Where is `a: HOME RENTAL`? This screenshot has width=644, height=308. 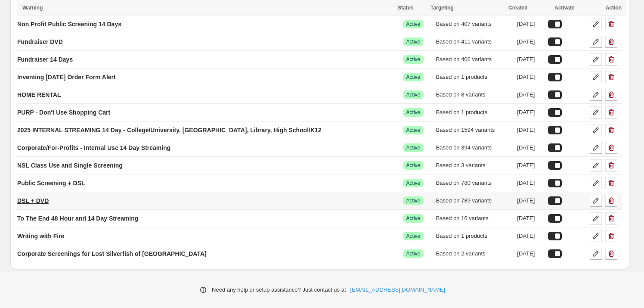 a: HOME RENTAL is located at coordinates (39, 95).